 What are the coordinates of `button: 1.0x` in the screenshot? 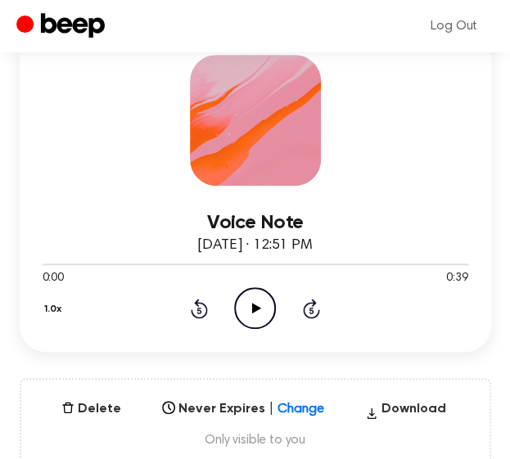 It's located at (55, 309).